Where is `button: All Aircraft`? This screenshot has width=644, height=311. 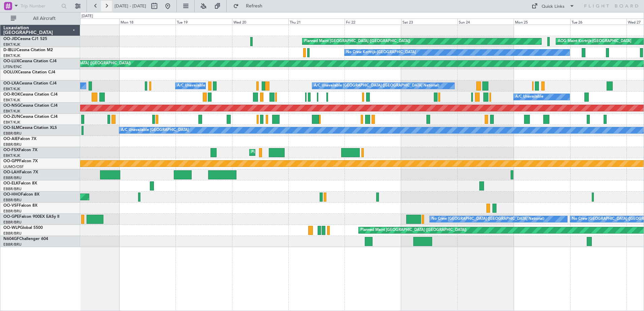
button: All Aircraft is located at coordinates (40, 19).